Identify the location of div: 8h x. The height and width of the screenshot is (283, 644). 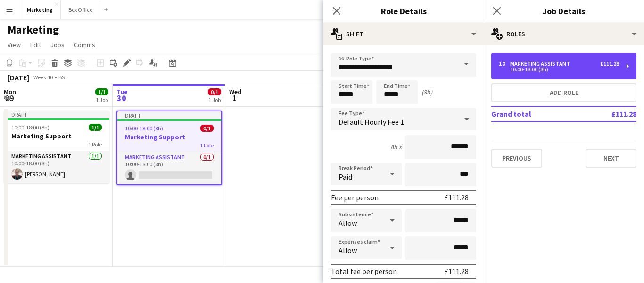
(396, 147).